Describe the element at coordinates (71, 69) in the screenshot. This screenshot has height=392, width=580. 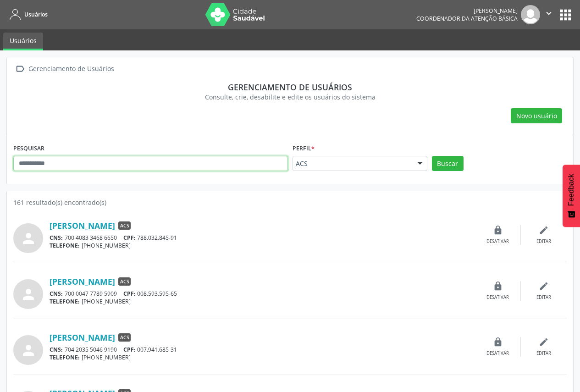
I see `div: Gerenciamento de Usuários` at that location.